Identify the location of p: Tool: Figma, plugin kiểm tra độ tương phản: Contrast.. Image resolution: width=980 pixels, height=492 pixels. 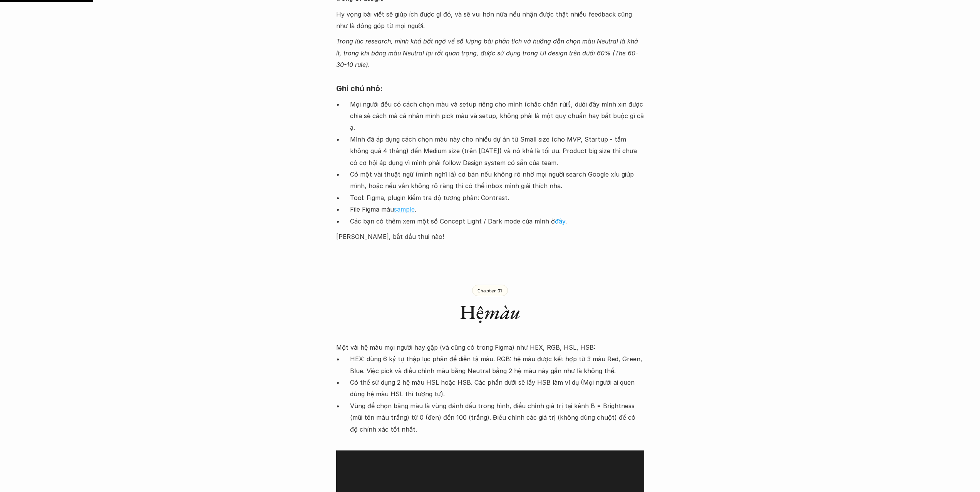
(497, 198).